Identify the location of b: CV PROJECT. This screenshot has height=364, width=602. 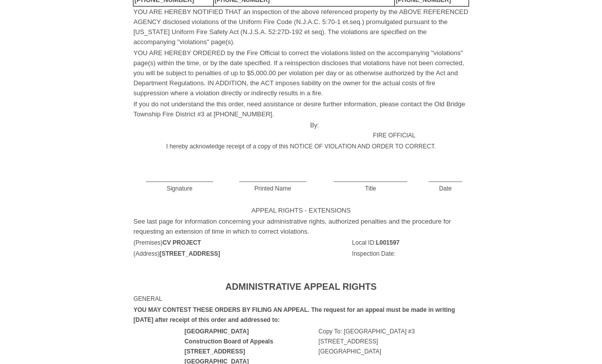
(181, 242).